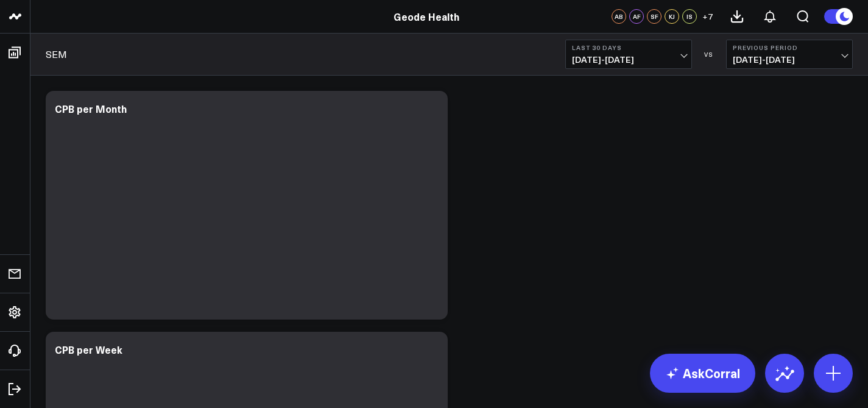  What do you see at coordinates (637, 17) in the screenshot?
I see `div: AF` at bounding box center [637, 17].